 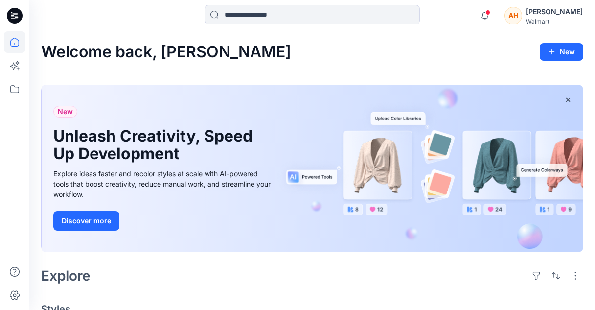 I want to click on span: New, so click(x=65, y=112).